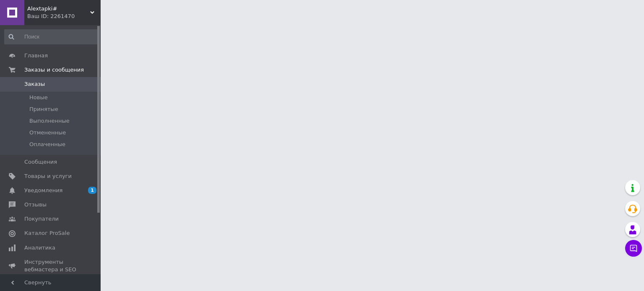 This screenshot has height=291, width=644. I want to click on input: Поиск, so click(52, 37).